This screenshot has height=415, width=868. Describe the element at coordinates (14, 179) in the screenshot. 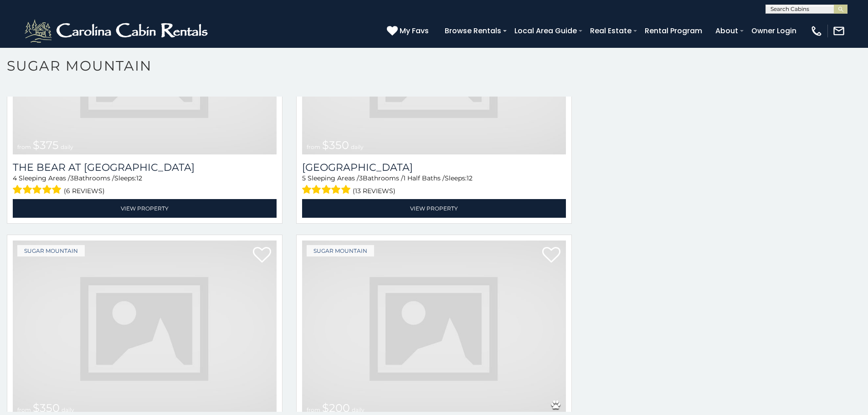

I see `span: 4` at that location.